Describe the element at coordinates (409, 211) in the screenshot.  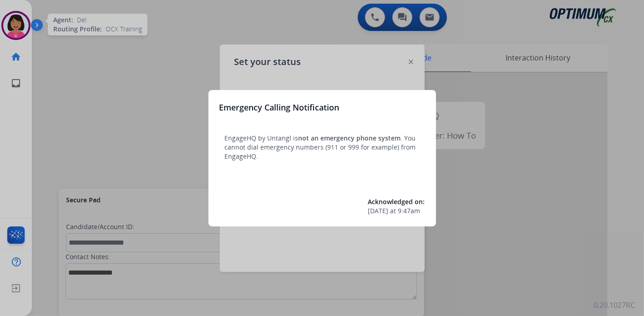
I see `span: 9:47am` at that location.